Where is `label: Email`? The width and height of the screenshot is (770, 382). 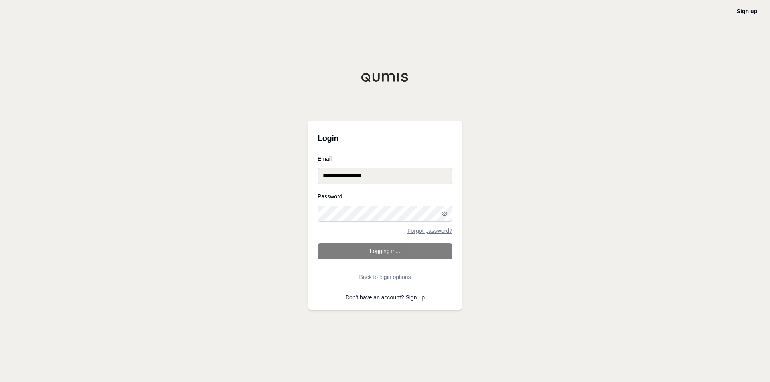
label: Email is located at coordinates (385, 159).